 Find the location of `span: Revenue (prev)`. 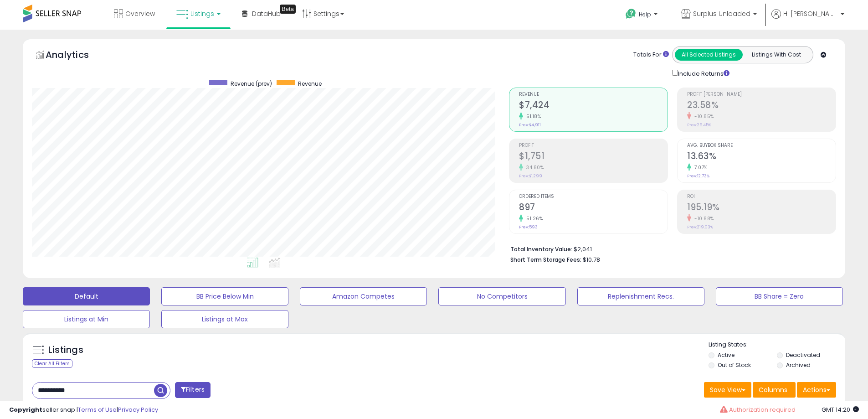

span: Revenue (prev) is located at coordinates (251, 84).